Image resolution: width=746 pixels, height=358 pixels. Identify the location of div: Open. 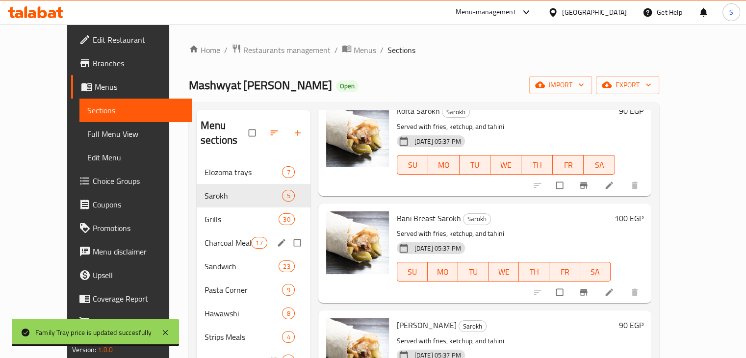
(347, 86).